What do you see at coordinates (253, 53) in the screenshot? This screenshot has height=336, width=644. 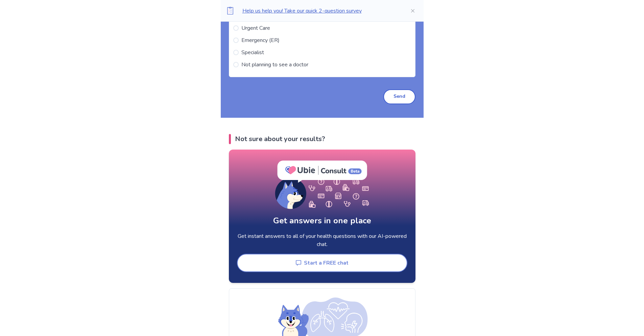 I see `span: Specialist` at bounding box center [253, 53].